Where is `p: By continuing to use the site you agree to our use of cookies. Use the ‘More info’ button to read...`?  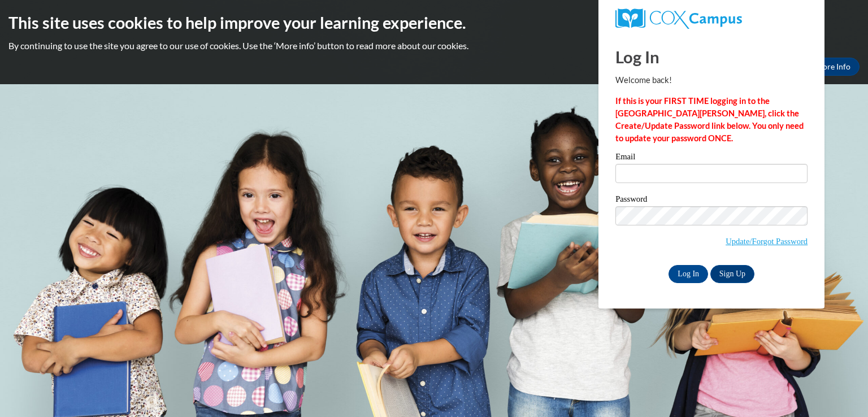
p: By continuing to use the site you agree to our use of cookies. Use the ‘More info’ button to read... is located at coordinates (434, 46).